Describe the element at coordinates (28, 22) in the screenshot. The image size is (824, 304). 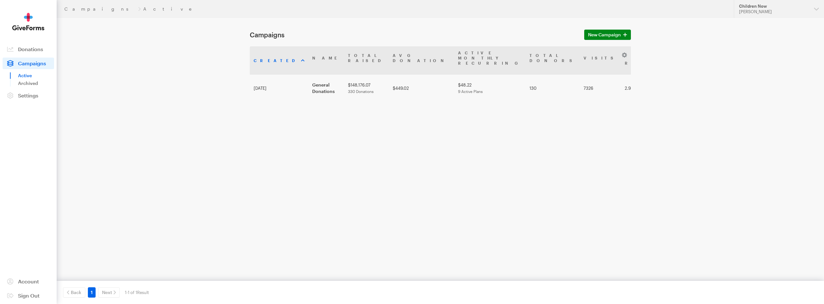
I see `img: GiveForms` at that location.